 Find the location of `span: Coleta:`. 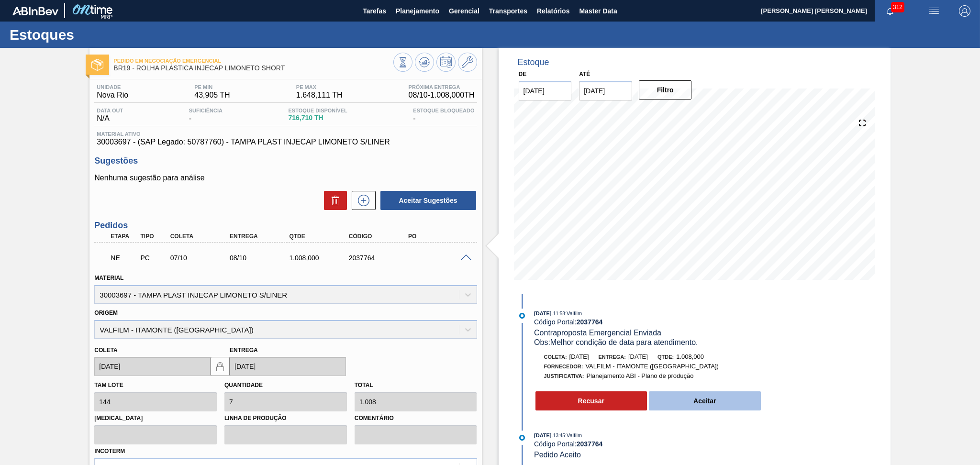

span: Coleta: is located at coordinates (556, 357).